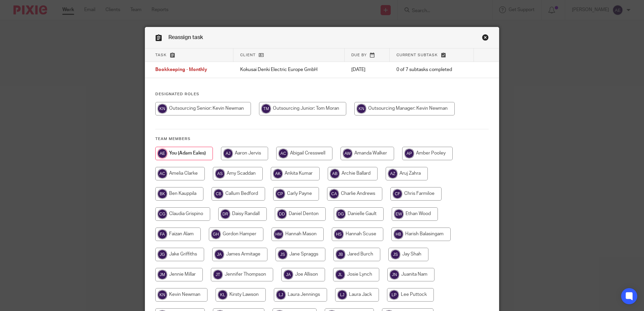 This screenshot has width=644, height=311. What do you see at coordinates (181, 70) in the screenshot?
I see `span: Bookkeeping - Monthly` at bounding box center [181, 70].